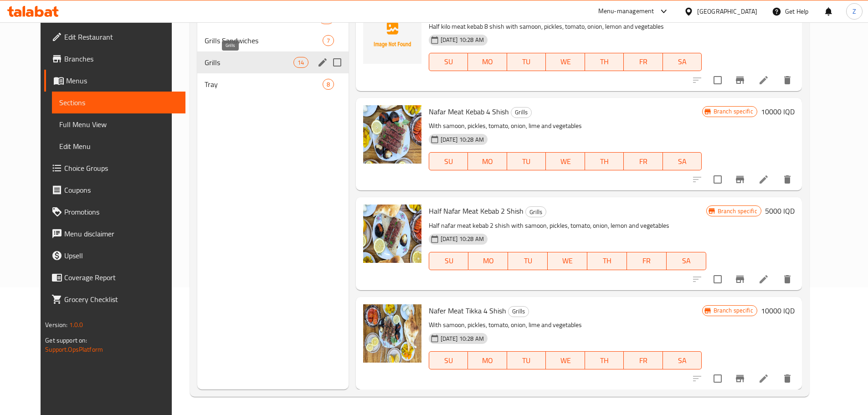 The image size is (868, 415). I want to click on div: Tray8, so click(273, 84).